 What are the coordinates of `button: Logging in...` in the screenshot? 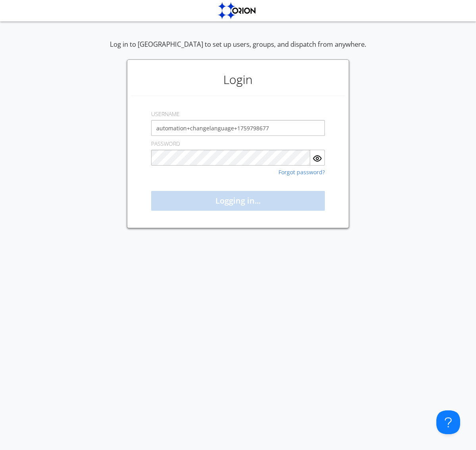 It's located at (238, 201).